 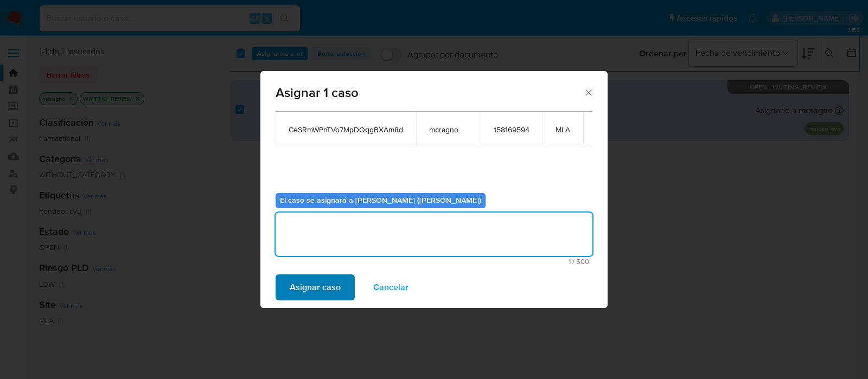 I want to click on span: Asignar caso, so click(x=315, y=288).